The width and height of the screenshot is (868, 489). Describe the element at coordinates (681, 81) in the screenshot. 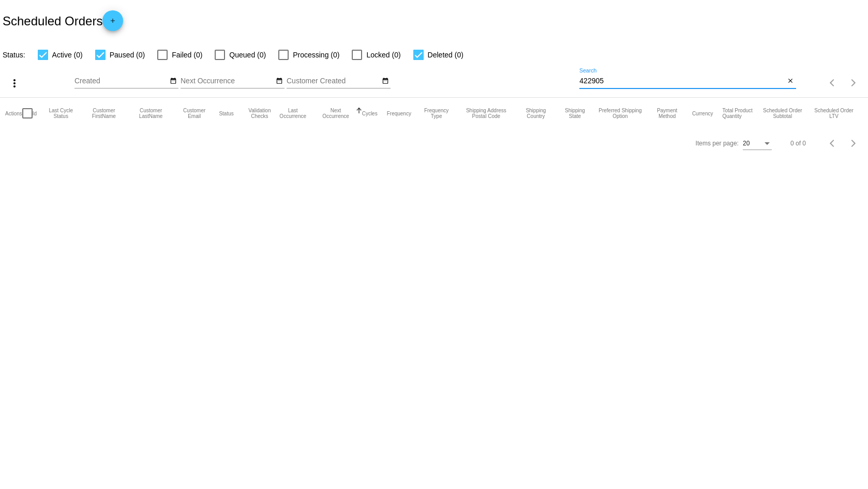

I see `input: Search` at that location.